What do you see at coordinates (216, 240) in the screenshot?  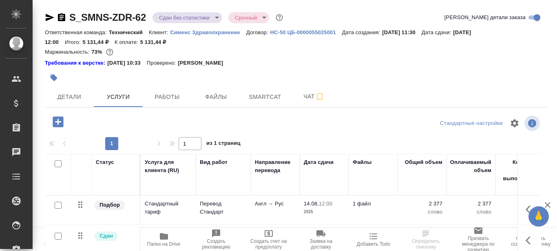 I see `button: Создать рекламацию` at bounding box center [216, 240].